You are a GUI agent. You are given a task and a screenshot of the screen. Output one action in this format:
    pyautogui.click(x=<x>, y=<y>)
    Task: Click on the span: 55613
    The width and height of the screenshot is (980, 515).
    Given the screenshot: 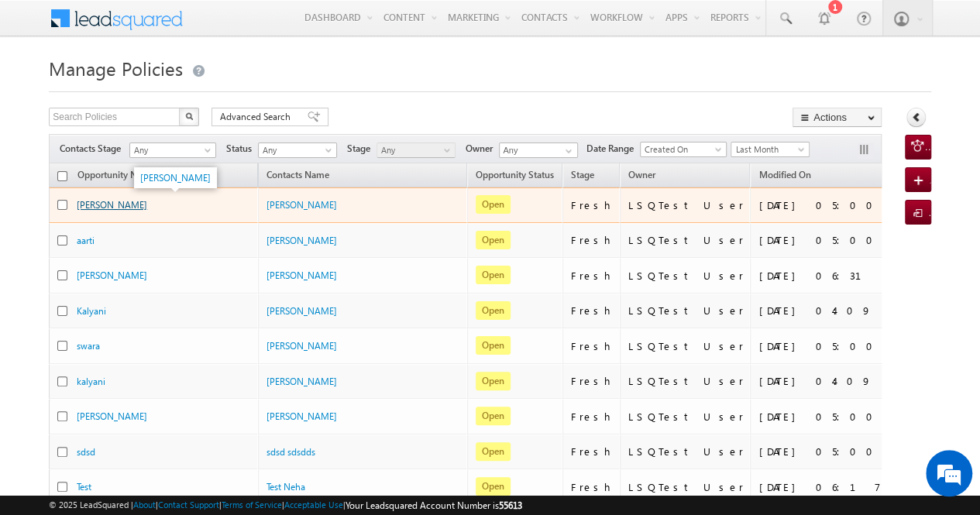 What is the action you would take?
    pyautogui.click(x=511, y=505)
    